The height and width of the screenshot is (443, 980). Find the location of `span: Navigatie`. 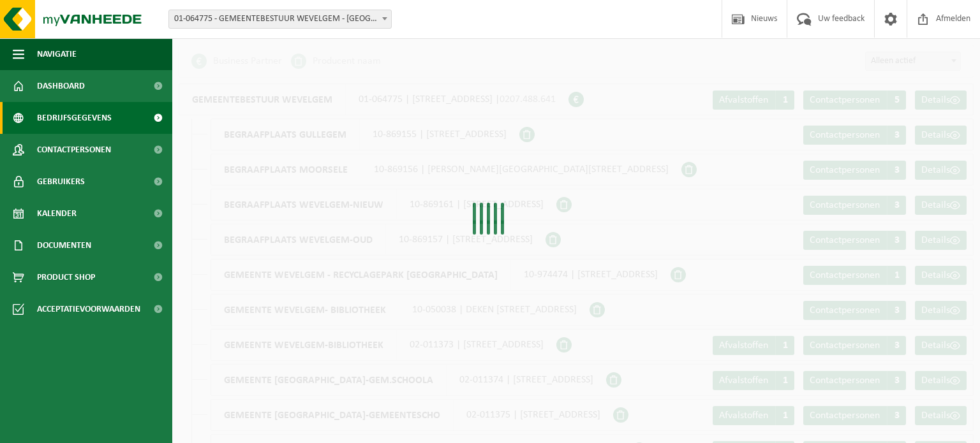

span: Navigatie is located at coordinates (57, 55).